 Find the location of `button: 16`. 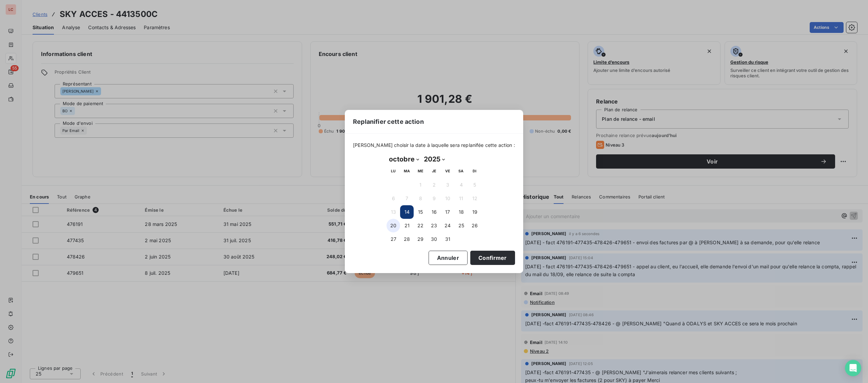

button: 16 is located at coordinates (434, 212).